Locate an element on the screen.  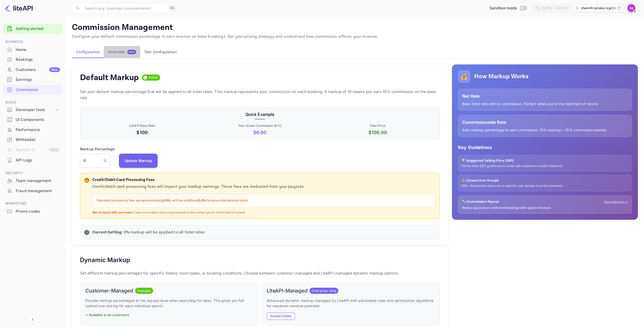
h6: LiteAPI-Managed is located at coordinates (287, 290).